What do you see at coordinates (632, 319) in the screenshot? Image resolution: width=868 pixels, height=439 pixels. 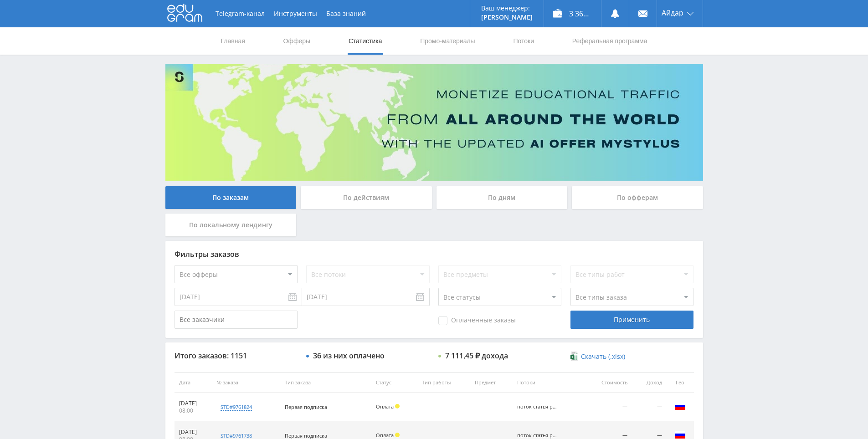 I see `div: Применить` at bounding box center [632, 319].